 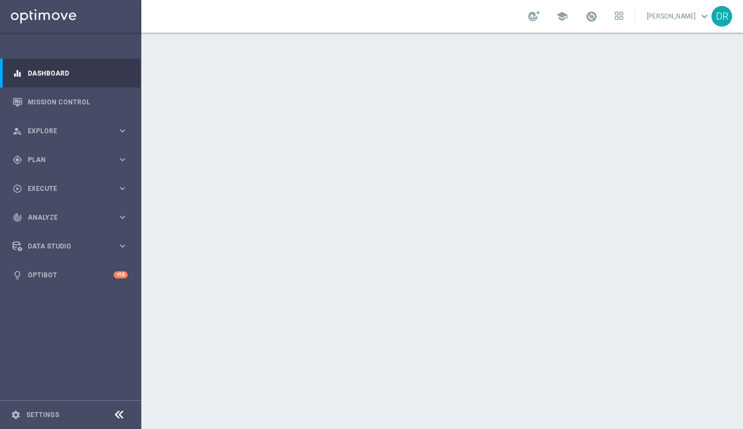 What do you see at coordinates (17, 131) in the screenshot?
I see `i: person_search` at bounding box center [17, 131].